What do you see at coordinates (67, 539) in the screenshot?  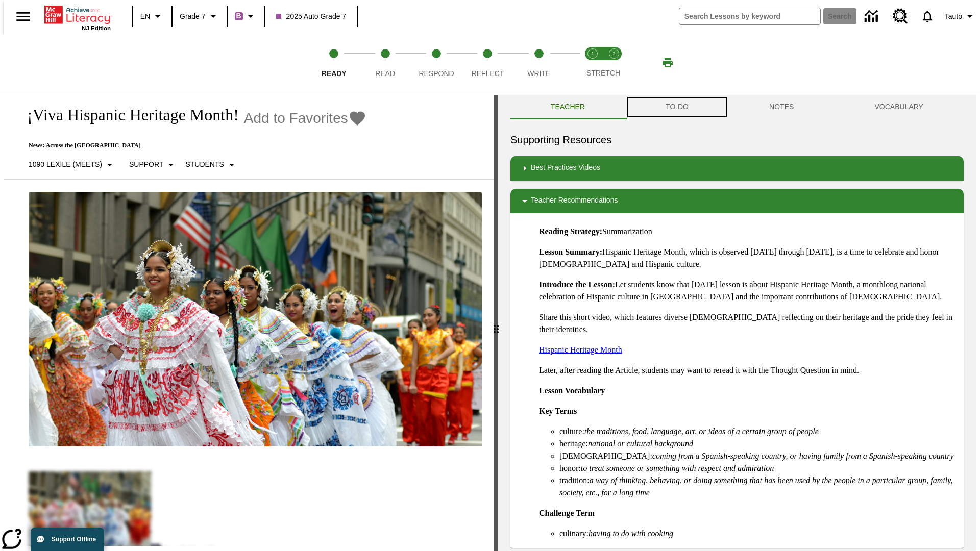 I see `button: Support Offline` at bounding box center [67, 539].